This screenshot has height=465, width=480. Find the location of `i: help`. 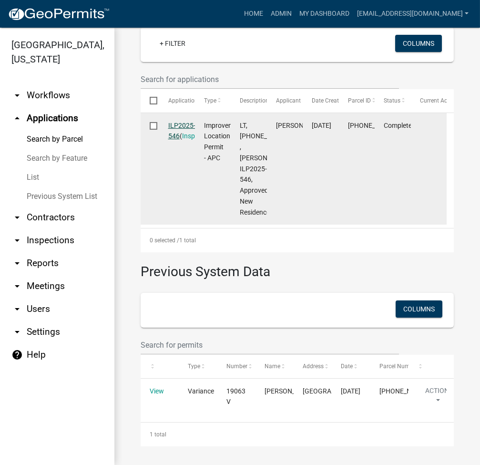

i: help is located at coordinates (17, 355).